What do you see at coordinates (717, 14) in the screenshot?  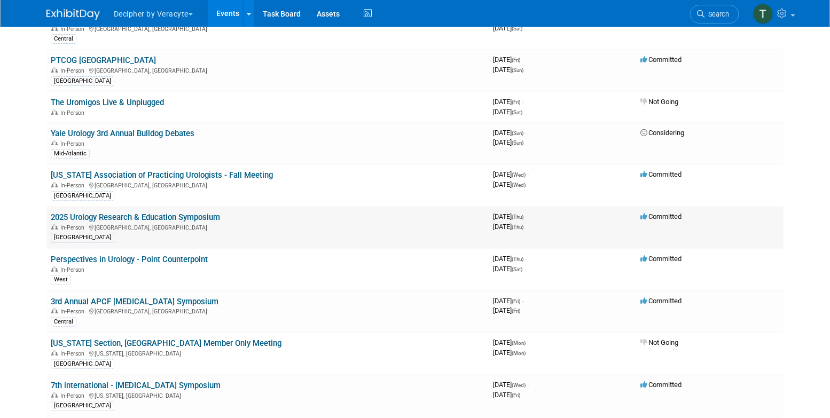 I see `span: Search` at bounding box center [717, 14].